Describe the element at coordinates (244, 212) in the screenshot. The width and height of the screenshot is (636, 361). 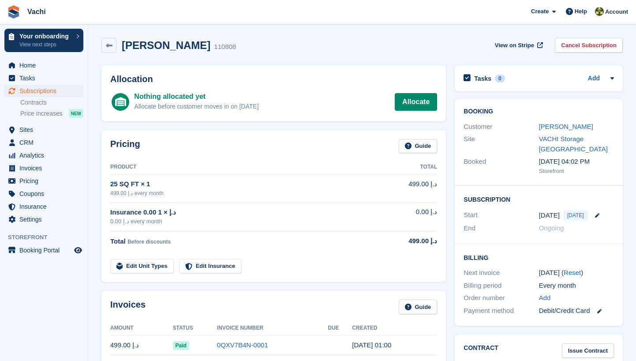
I see `div: Insurance 0.00 د.إ × 1` at that location.